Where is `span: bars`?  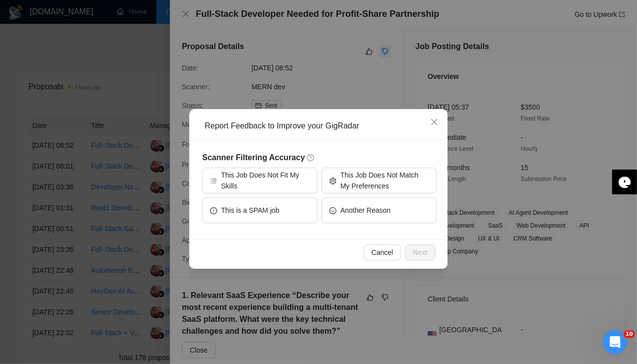
span: bars is located at coordinates (213, 180).